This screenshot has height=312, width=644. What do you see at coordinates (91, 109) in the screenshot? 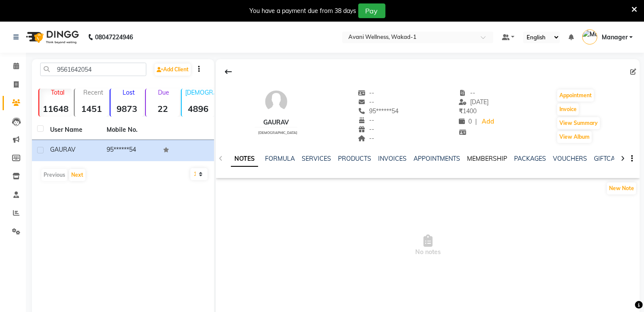
I see `strong: 1451` at bounding box center [91, 109].